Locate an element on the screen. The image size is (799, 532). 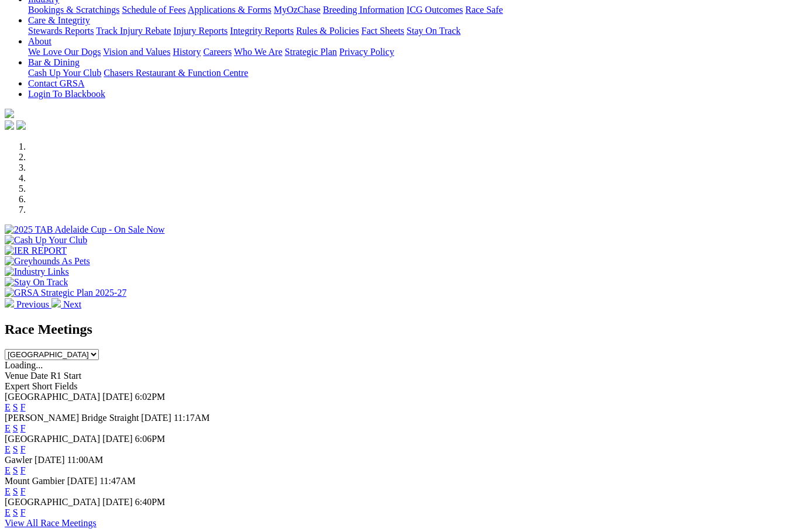
img: logo-grsa-white.png is located at coordinates (9, 113).